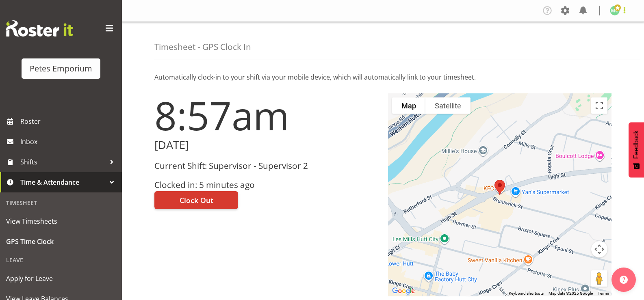 The height and width of the screenshot is (300, 644). What do you see at coordinates (69, 142) in the screenshot?
I see `span: Inbox` at bounding box center [69, 142].